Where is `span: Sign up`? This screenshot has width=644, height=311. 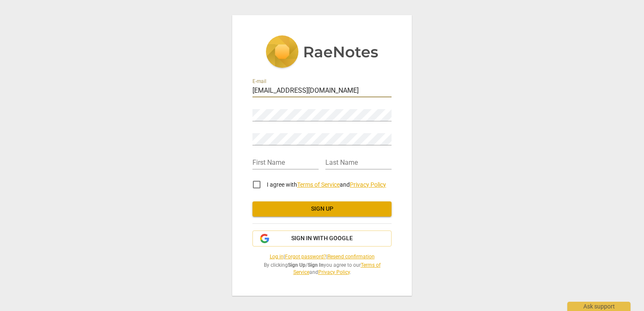
span: Sign up is located at coordinates (322, 209).